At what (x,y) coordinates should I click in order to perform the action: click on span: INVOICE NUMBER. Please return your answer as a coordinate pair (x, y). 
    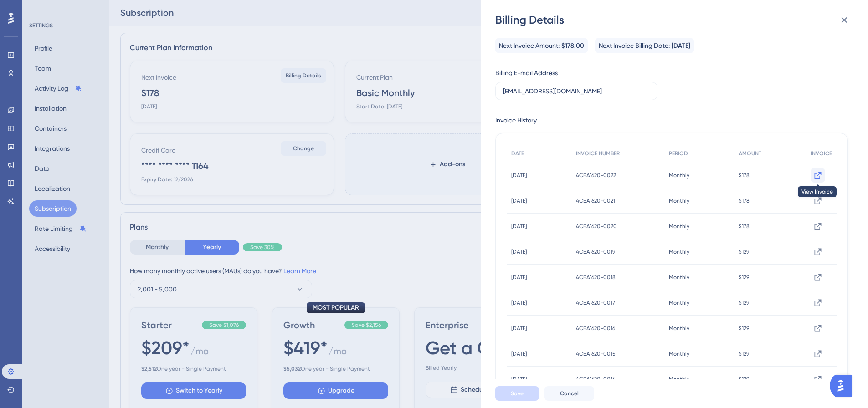
    Looking at the image, I should click on (598, 153).